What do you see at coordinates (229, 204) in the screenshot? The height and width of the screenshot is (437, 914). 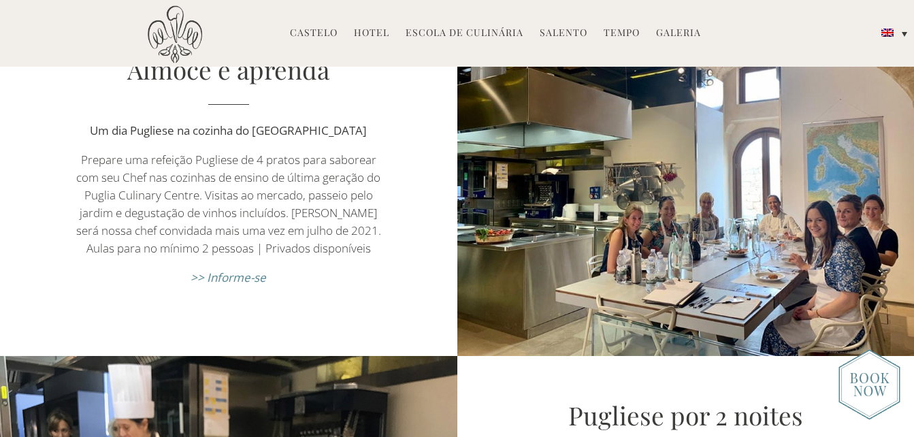 I see `p: Prepare uma refeição Pugliese de 4 pratos para saborear com seu Chef nas cozinhas de ensino de úl...` at bounding box center [229, 204].